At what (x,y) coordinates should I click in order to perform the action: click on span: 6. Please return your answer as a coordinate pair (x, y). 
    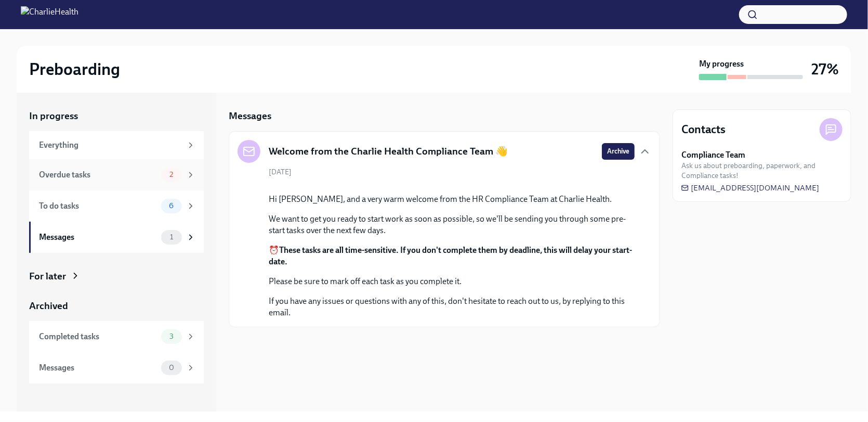
    Looking at the image, I should click on (171, 206).